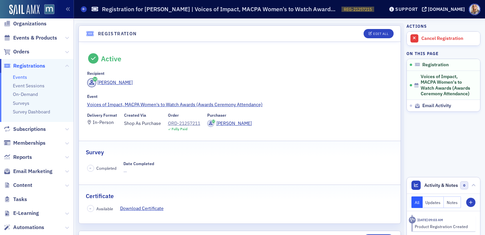 This screenshot has width=485, height=235. I want to click on h2: Certificate, so click(100, 196).